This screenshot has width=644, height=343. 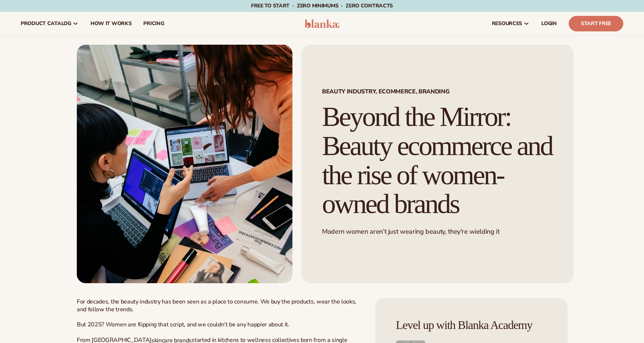 What do you see at coordinates (183, 324) in the screenshot?
I see `span: But 2025? Women are flipping that script, and we couldn’t be any happier about it.` at bounding box center [183, 324].